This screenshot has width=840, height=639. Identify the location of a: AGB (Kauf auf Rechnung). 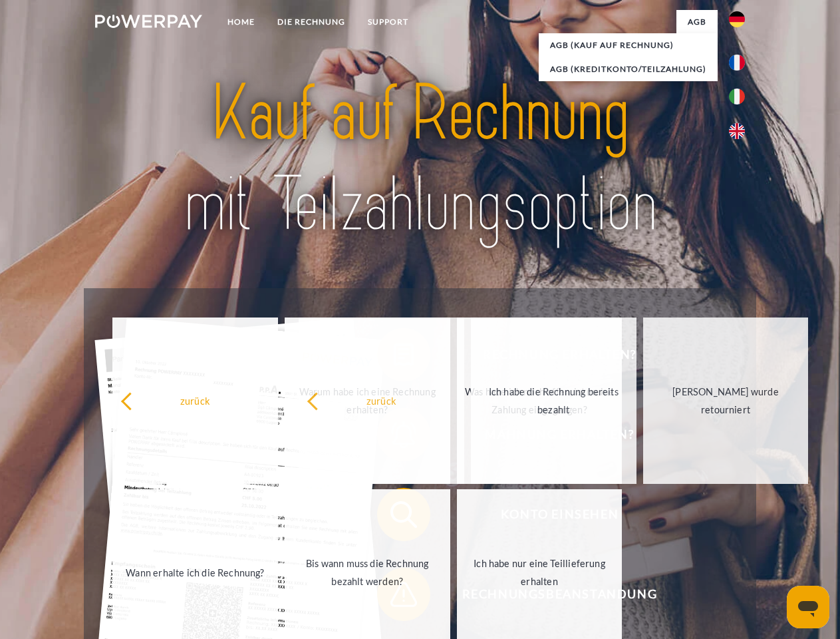
(628, 45).